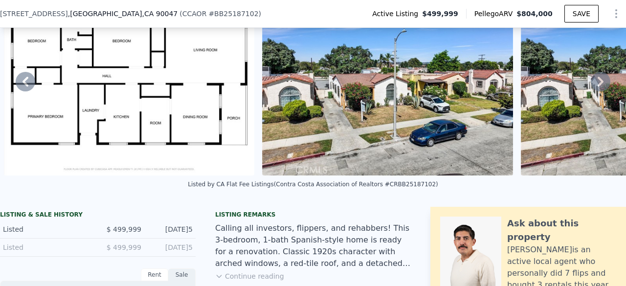 This screenshot has height=286, width=626. Describe the element at coordinates (182, 275) in the screenshot. I see `div: Sale` at that location.